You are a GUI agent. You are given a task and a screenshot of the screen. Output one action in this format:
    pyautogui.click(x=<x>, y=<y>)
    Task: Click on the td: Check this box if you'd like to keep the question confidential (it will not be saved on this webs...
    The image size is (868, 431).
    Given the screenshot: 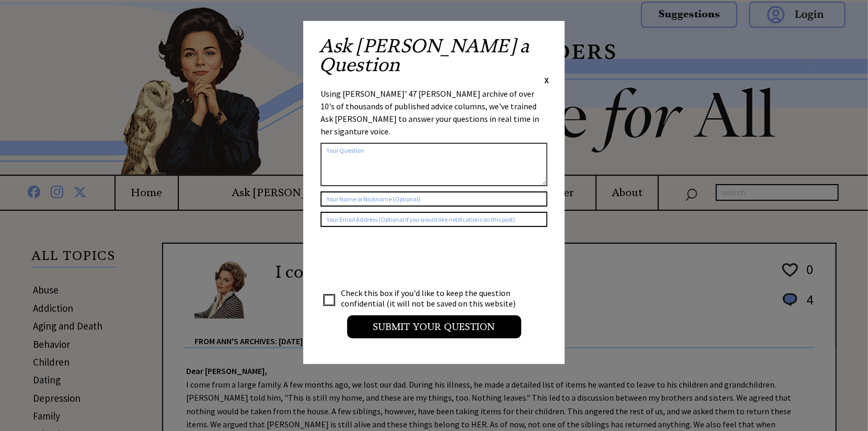 What is the action you would take?
    pyautogui.click(x=433, y=298)
    